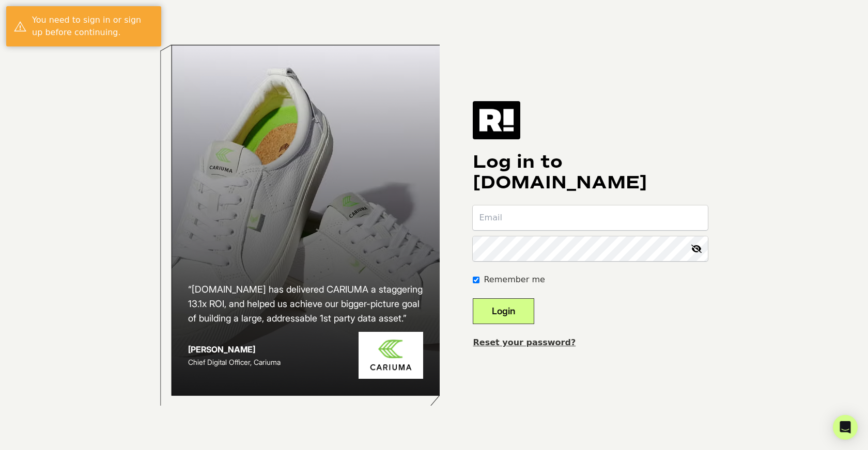  Describe the element at coordinates (234, 362) in the screenshot. I see `span: Chief Digital Officer, Cariuma` at that location.